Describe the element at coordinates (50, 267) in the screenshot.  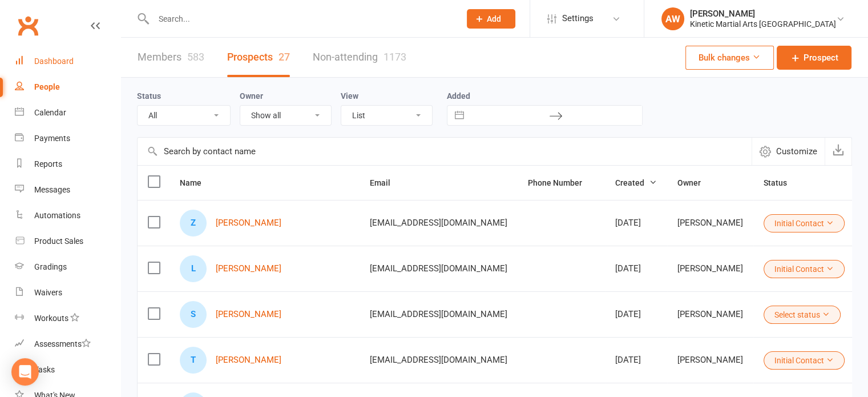
I see `div: Gradings` at that location.